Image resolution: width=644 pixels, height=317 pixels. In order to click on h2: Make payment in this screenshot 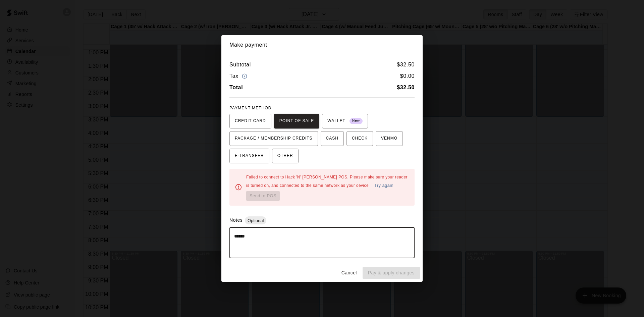, I will do `click(322, 45)`.